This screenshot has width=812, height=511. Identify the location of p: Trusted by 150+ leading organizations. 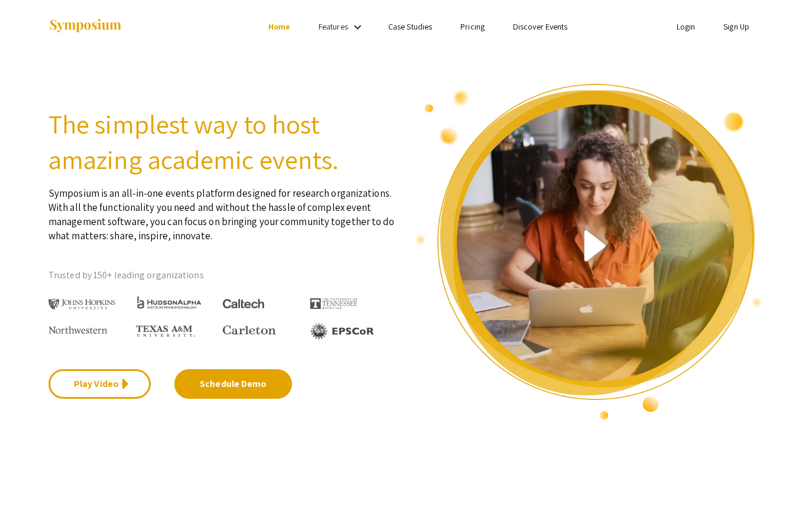
(223, 275).